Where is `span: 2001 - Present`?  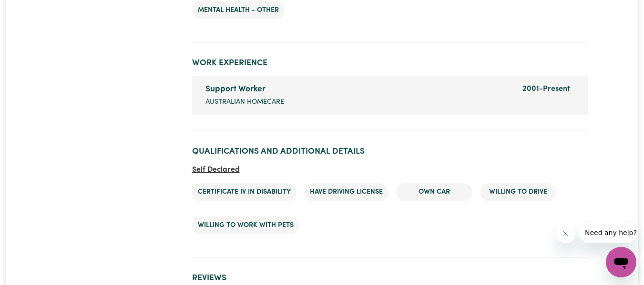
span: 2001 - Present is located at coordinates (546, 89).